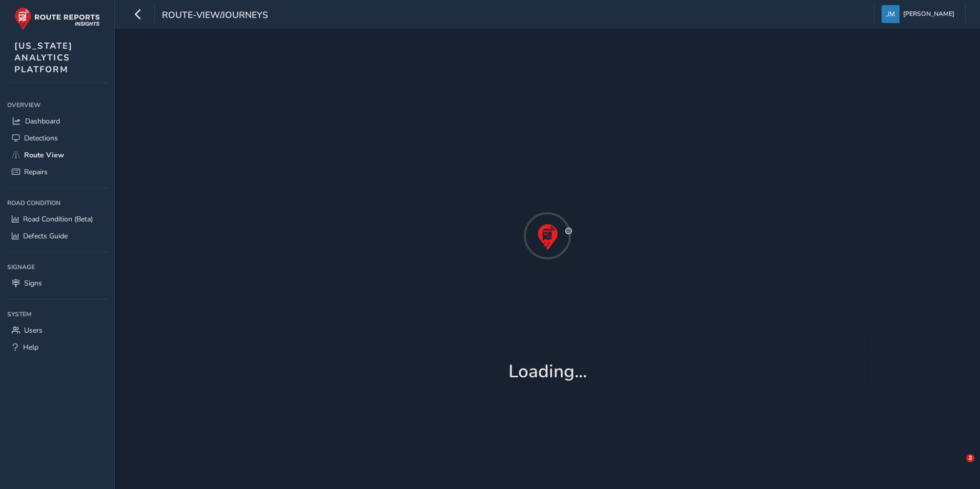 The image size is (980, 489). Describe the element at coordinates (57, 138) in the screenshot. I see `a: Detections` at that location.